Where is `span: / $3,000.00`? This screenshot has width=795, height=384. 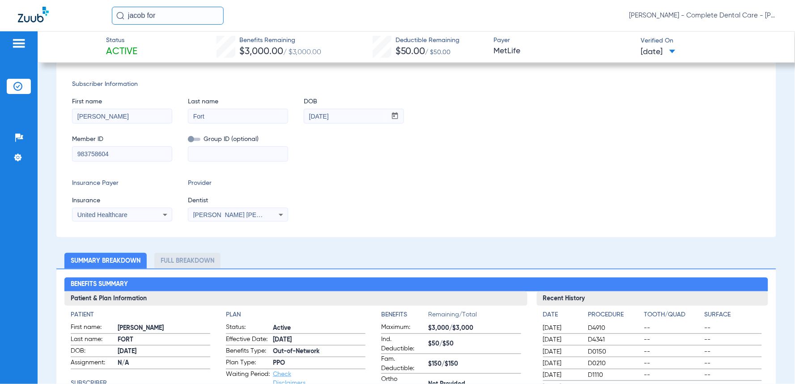 span: / $3,000.00 is located at coordinates (302, 52).